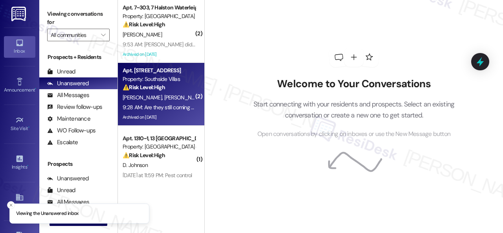 Image resolution: width=503 pixels, height=233 pixels. What do you see at coordinates (354, 84) in the screenshot?
I see `h2: Welcome to Your Conversations` at bounding box center [354, 84].